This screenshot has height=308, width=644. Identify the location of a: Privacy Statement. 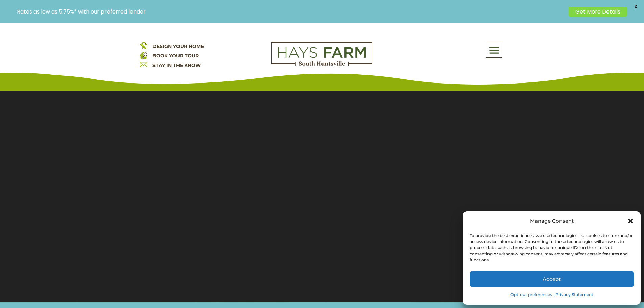
(574, 295).